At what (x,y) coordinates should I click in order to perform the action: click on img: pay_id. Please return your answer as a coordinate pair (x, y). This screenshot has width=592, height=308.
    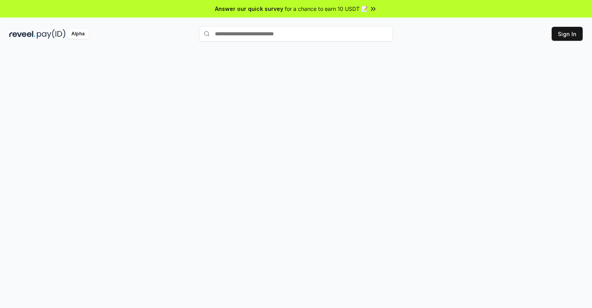
    Looking at the image, I should click on (51, 34).